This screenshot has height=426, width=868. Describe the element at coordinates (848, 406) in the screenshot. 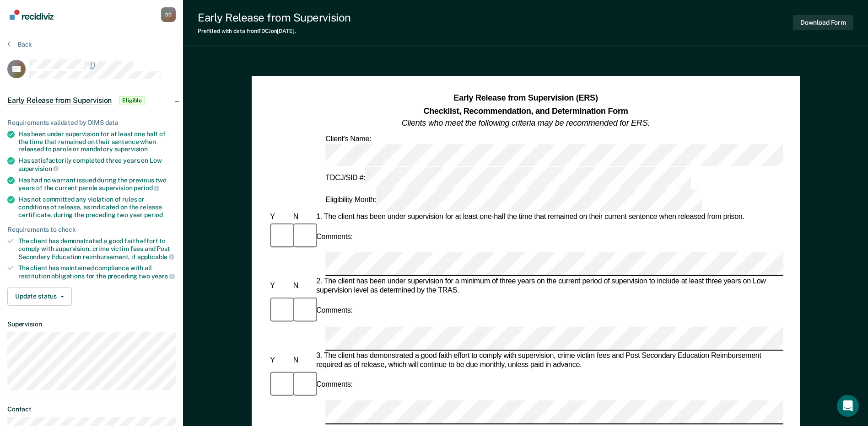

I see `div: Open Intercom Messenger` at that location.